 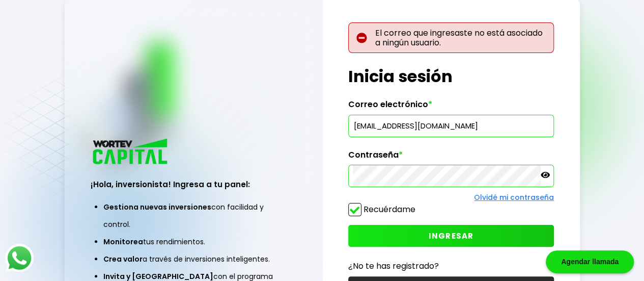 What do you see at coordinates (514, 197) in the screenshot?
I see `a: Olvidé mi contraseña` at bounding box center [514, 197].